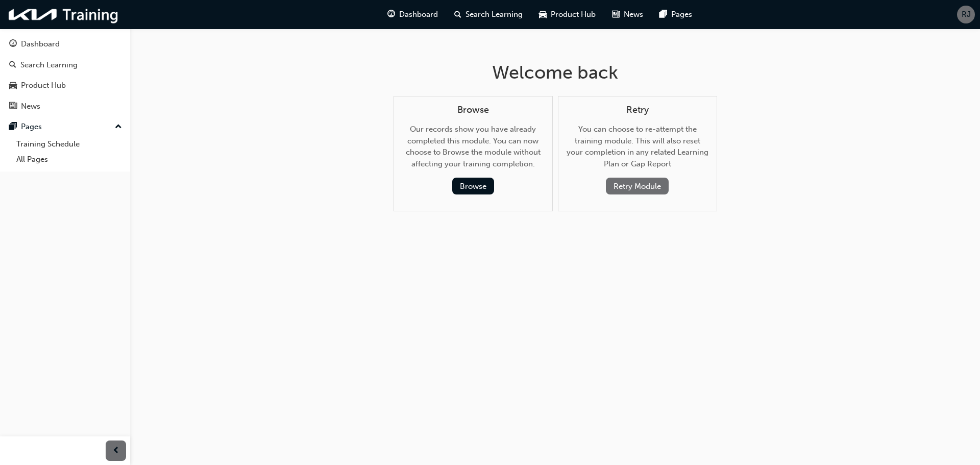 The width and height of the screenshot is (980, 465). I want to click on span: Pages, so click(682, 14).